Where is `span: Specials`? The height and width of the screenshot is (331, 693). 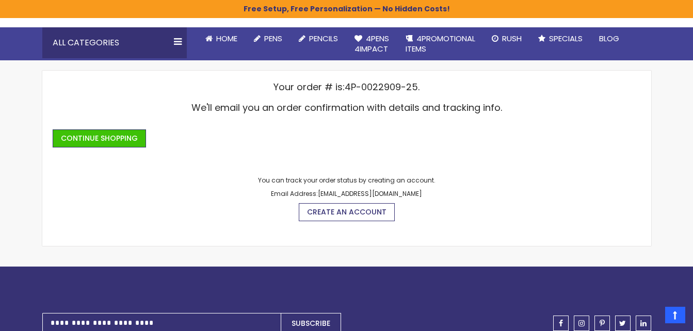
span: Specials is located at coordinates (565, 38).